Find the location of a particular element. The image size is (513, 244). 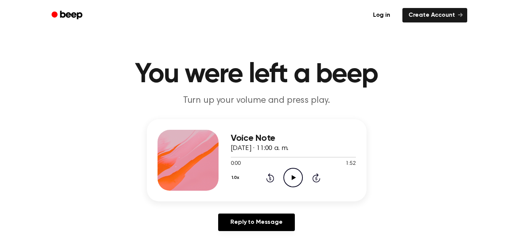

h3: Voice Note is located at coordinates (293, 138).